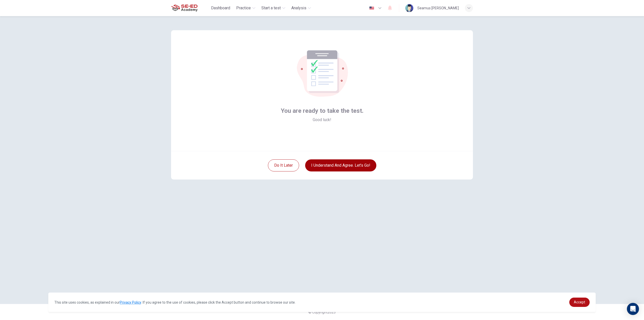 This screenshot has width=644, height=320. I want to click on a: Dashboard, so click(221, 8).